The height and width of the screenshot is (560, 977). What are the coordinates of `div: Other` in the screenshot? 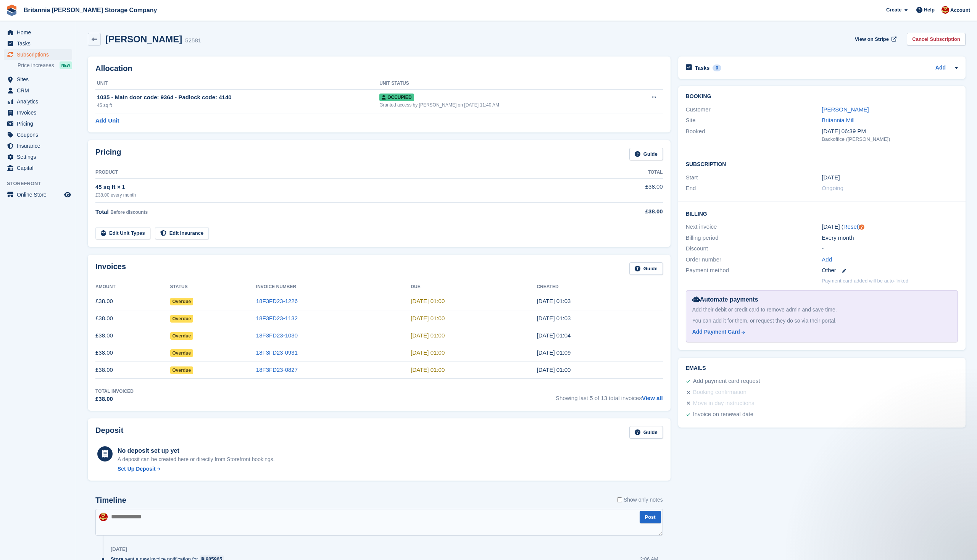 It's located at (890, 271).